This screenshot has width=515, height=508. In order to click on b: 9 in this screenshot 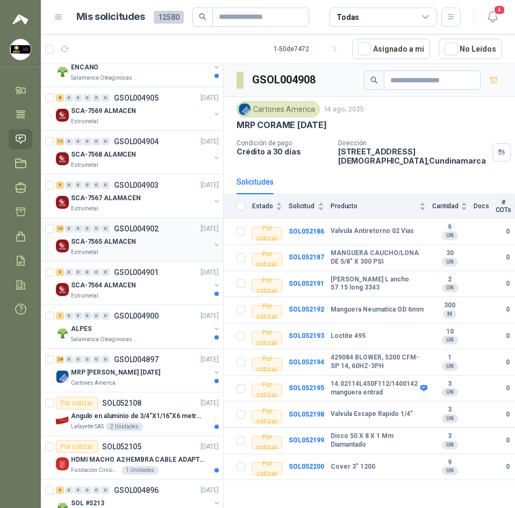, I will do `click(450, 463)`.